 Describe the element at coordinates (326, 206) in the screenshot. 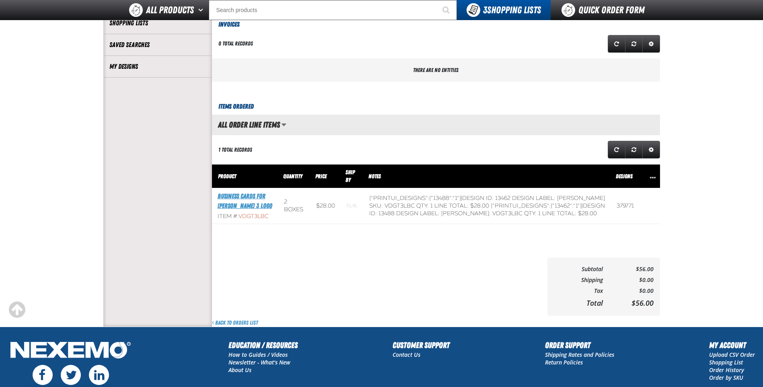

I see `td: $28.00` at that location.